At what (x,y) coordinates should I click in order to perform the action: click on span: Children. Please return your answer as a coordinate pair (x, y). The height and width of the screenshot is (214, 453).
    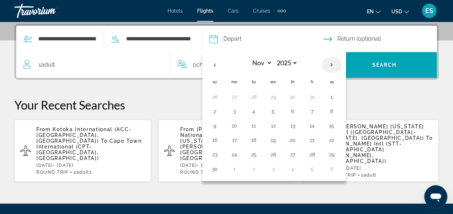
    Looking at the image, I should click on (207, 65).